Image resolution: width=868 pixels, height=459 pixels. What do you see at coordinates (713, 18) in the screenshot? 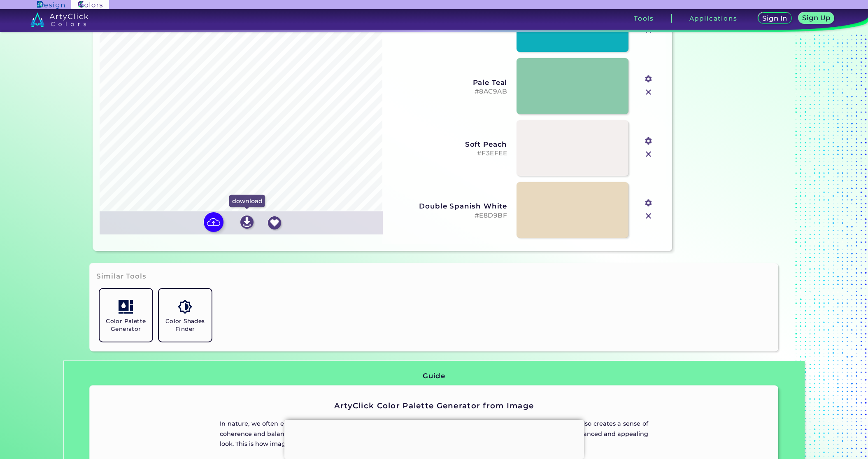
I see `h3: Applications` at bounding box center [713, 18].